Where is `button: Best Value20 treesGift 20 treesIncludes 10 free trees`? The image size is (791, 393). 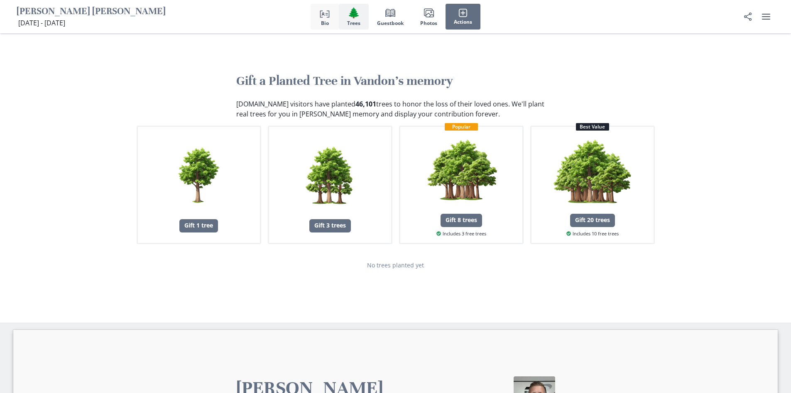
button: Best Value20 treesGift 20 treesIncludes 10 free trees is located at coordinates (593, 184).